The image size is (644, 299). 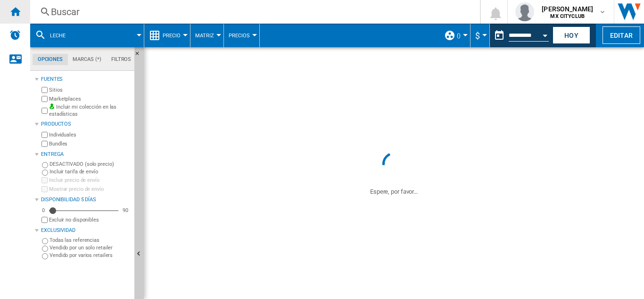 What do you see at coordinates (90, 90) in the screenshot?
I see `label: Sitios` at bounding box center [90, 90].